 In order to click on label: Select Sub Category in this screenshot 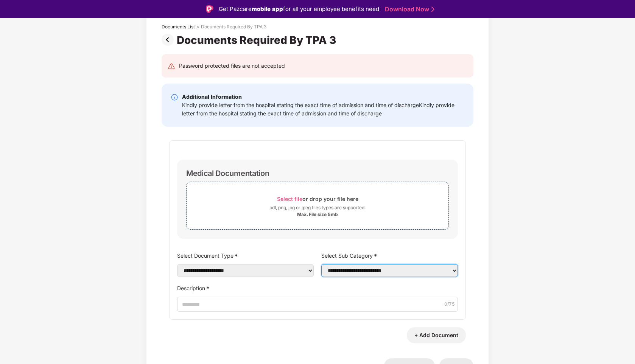, I will do `click(389, 256)`.